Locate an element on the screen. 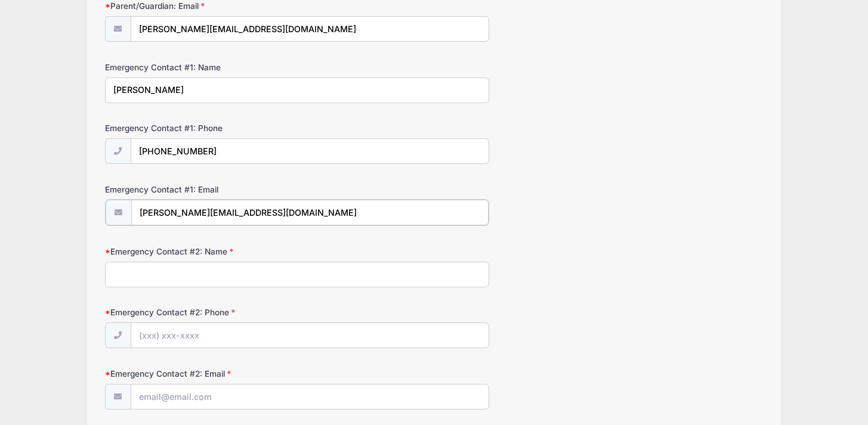  label: Emergency Contact #2: Email is located at coordinates (215, 374).